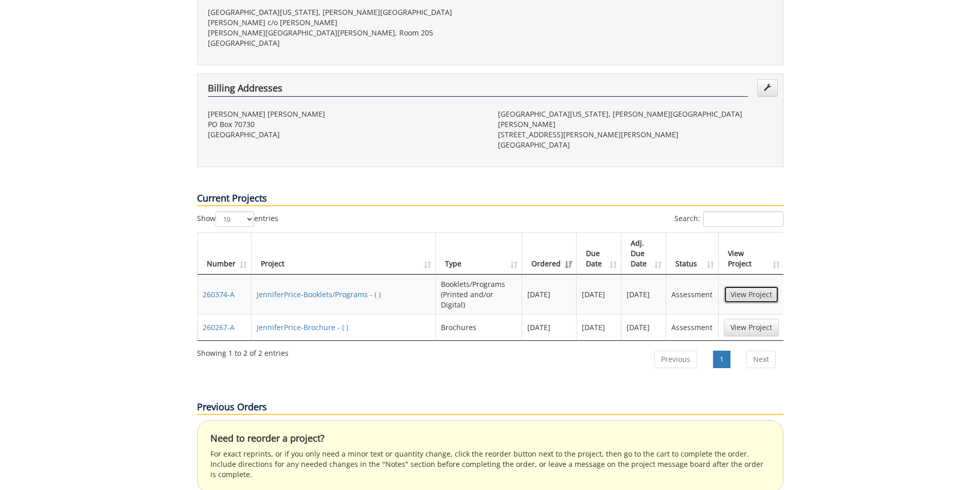  Describe the element at coordinates (744, 219) in the screenshot. I see `input: Search:` at that location.